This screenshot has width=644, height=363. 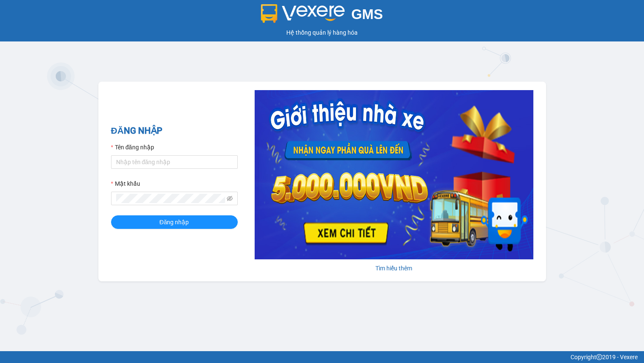 What do you see at coordinates (170, 198) in the screenshot?
I see `input: Mật khẩu` at bounding box center [170, 198].